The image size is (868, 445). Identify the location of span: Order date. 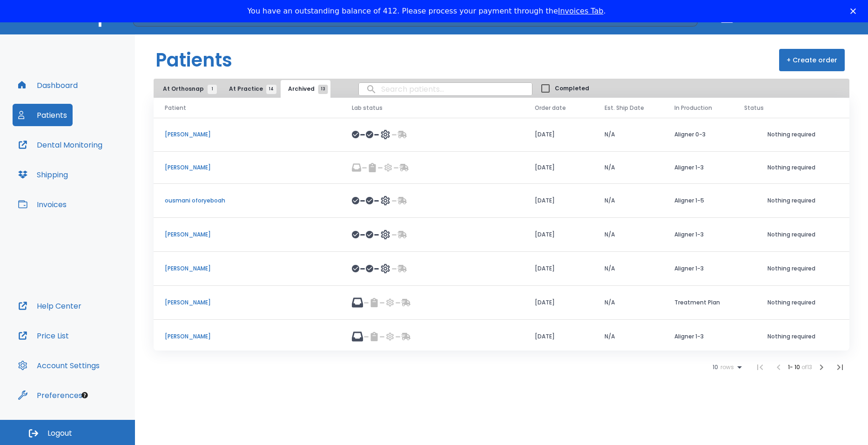
(550, 108).